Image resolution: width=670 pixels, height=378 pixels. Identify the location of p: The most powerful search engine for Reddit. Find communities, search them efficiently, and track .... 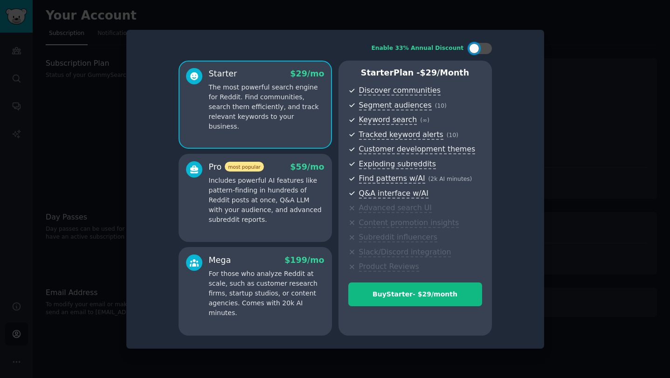
(267, 107).